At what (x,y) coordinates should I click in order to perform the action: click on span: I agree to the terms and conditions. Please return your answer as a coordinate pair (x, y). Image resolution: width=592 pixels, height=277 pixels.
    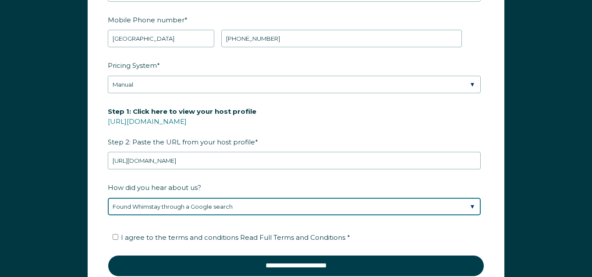
    Looking at the image, I should click on (235, 237).